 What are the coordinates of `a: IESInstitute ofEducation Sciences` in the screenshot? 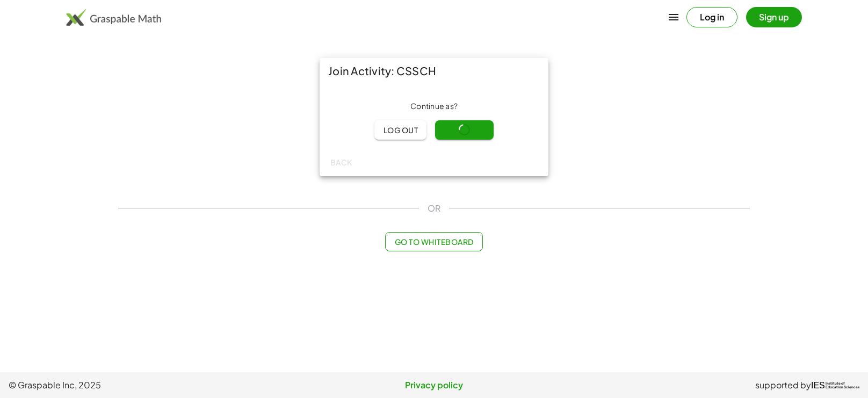 It's located at (835, 385).